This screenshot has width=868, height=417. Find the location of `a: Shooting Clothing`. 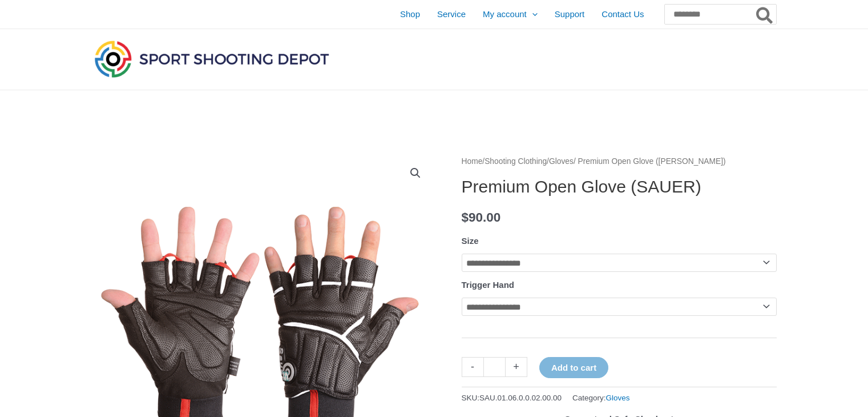

a: Shooting Clothing is located at coordinates (515, 161).